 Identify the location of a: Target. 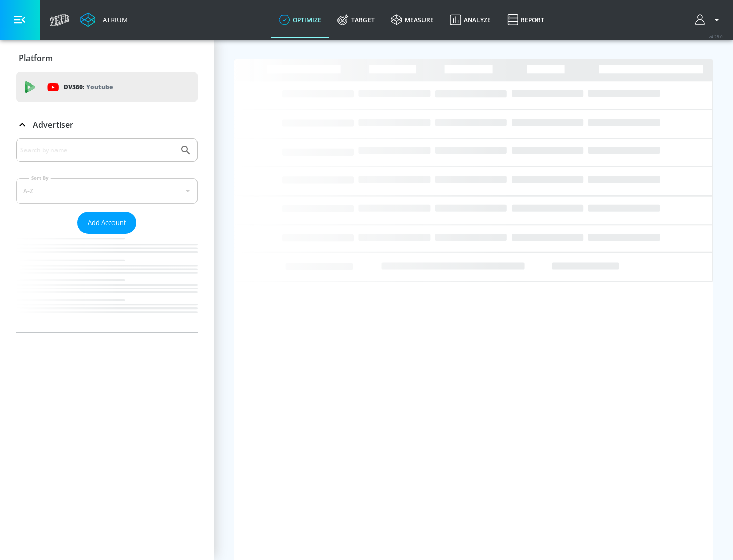
(356, 20).